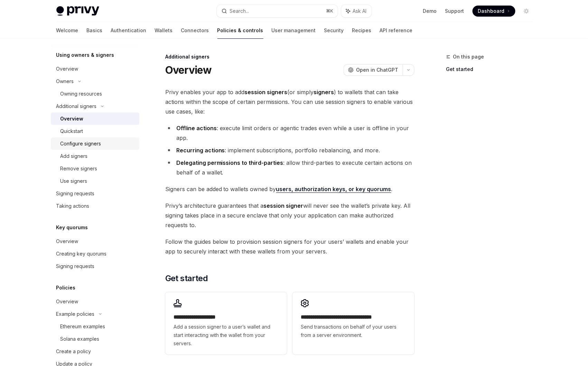 This screenshot has width=588, height=366. I want to click on strong: signers, so click(324, 92).